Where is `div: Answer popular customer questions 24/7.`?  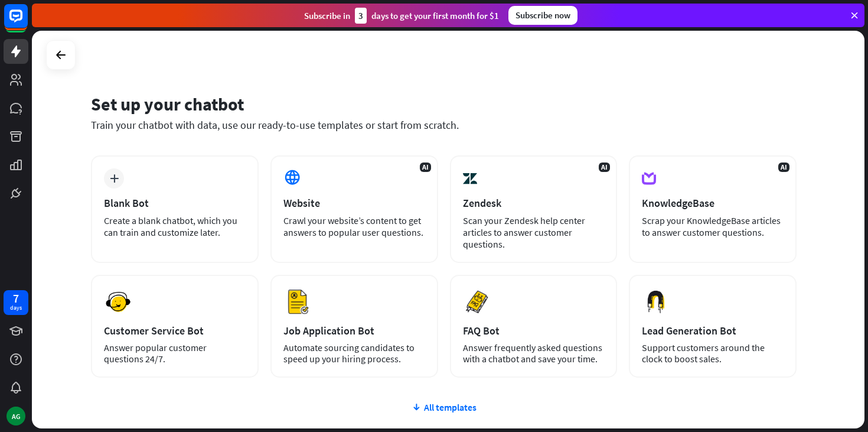
div: Answer popular customer questions 24/7. is located at coordinates (175, 353).